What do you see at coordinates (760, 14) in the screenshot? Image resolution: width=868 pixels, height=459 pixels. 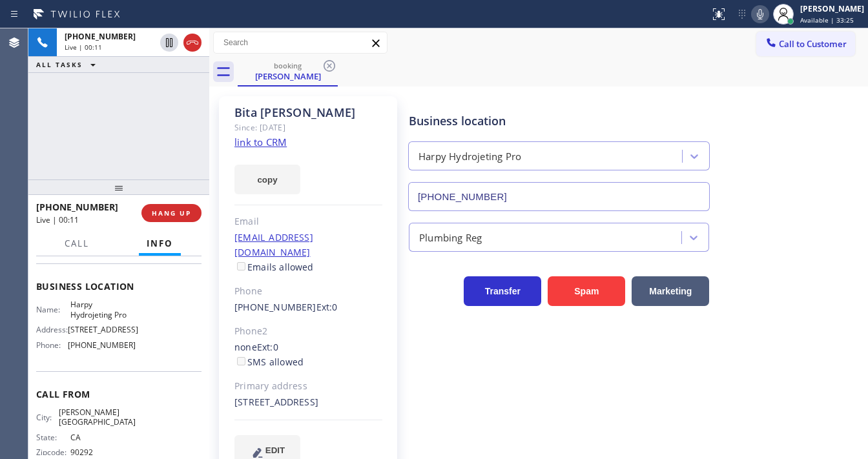 I see `button: Mute` at bounding box center [760, 14].